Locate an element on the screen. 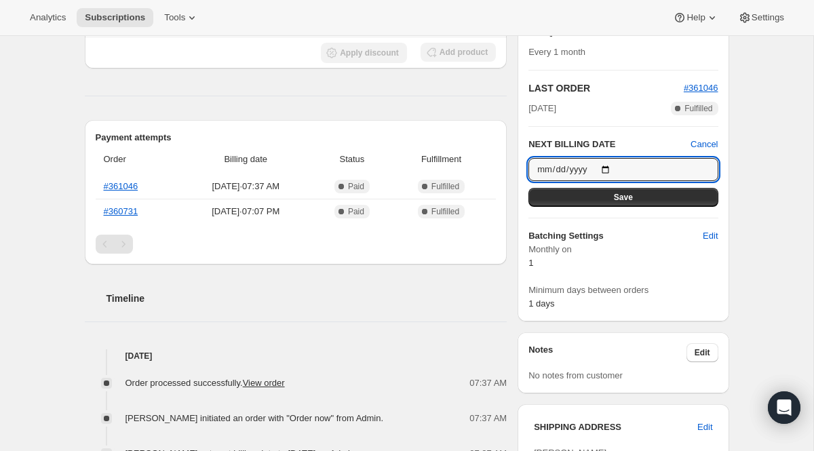  span: Billing date is located at coordinates (246, 159).